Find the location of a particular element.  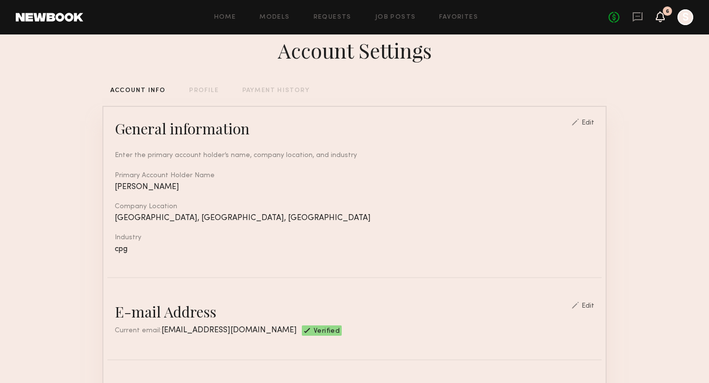

div: cpg is located at coordinates (354, 249).